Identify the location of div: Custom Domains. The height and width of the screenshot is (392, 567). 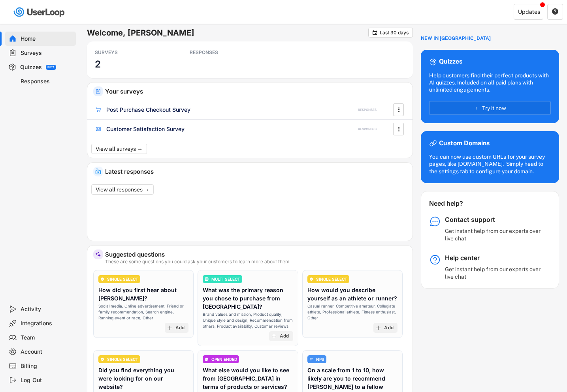
(464, 143).